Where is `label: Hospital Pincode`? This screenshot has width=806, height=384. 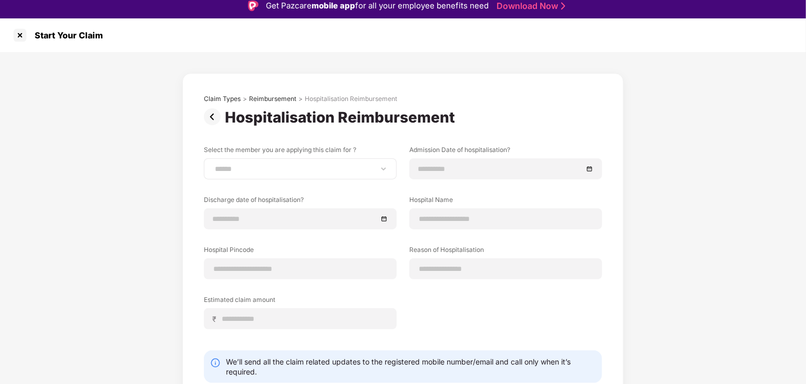 label: Hospital Pincode is located at coordinates (300, 251).